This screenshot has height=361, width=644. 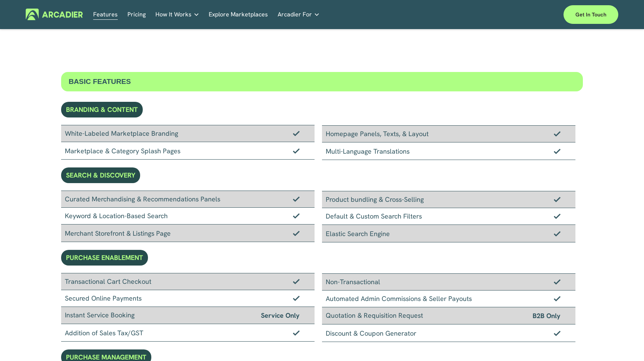 What do you see at coordinates (188, 133) in the screenshot?
I see `div: White-Labeled Marketplace Branding` at bounding box center [188, 133].